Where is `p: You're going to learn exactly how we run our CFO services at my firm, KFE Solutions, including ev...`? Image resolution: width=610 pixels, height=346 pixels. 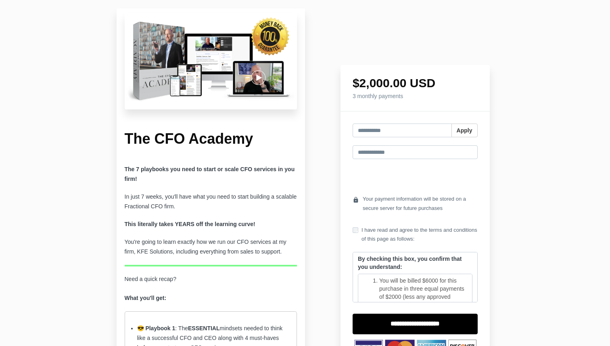
p: You're going to learn exactly how we run our CFO services at my firm, KFE Solutions, including ev... is located at coordinates (211, 247).